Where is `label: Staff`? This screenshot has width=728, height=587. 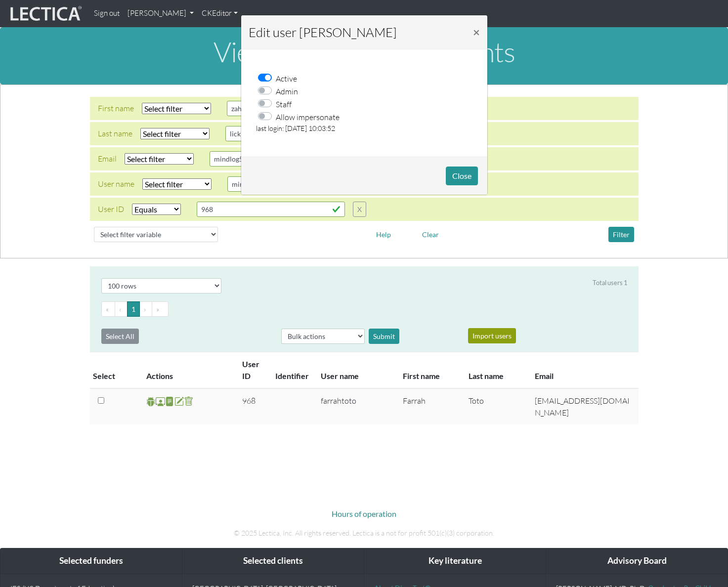
label: Staff is located at coordinates (283, 104).